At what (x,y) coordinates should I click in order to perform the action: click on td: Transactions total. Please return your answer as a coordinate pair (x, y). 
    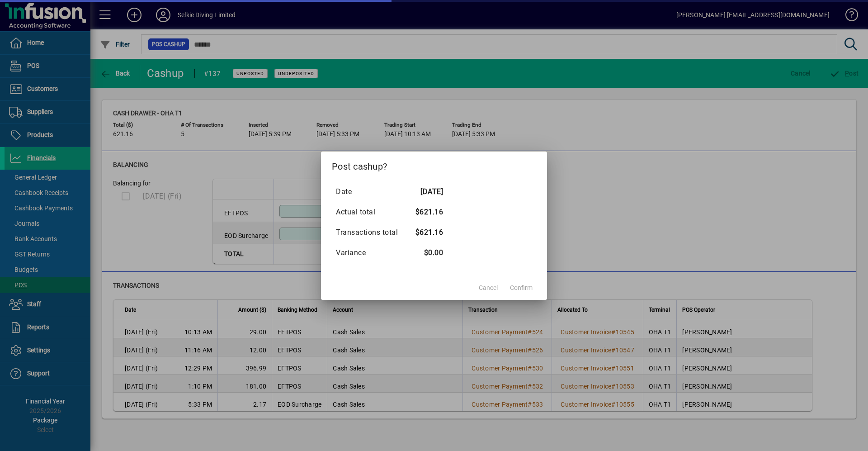
    Looking at the image, I should click on (371, 233).